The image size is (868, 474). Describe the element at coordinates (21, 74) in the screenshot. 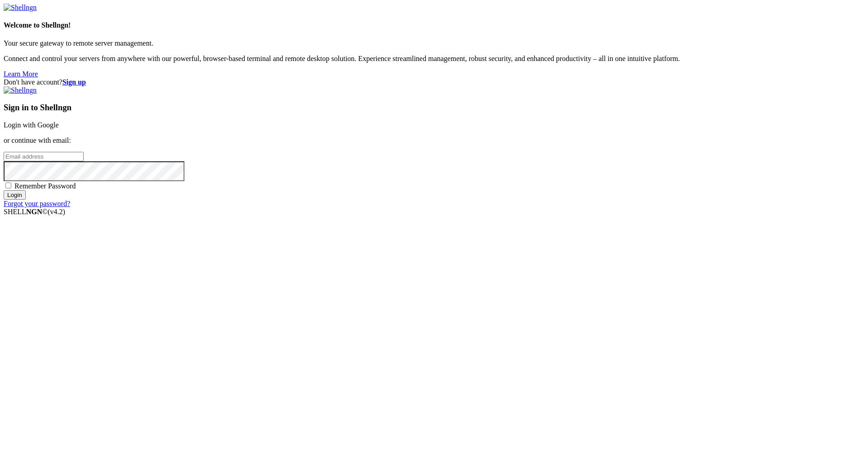

I see `a: Learn More` at that location.